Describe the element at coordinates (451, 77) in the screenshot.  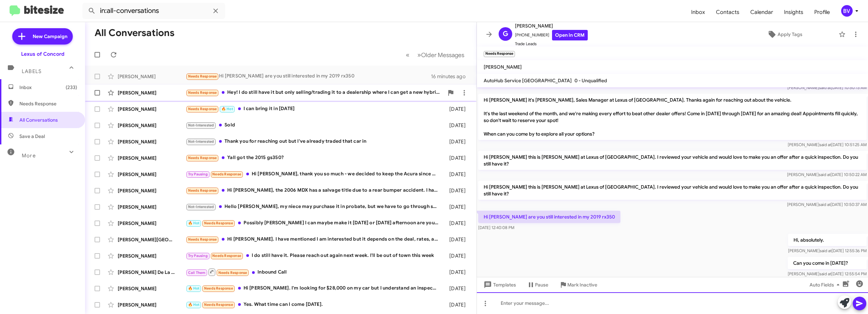
I see `div: 16 minutes ago` at that location.